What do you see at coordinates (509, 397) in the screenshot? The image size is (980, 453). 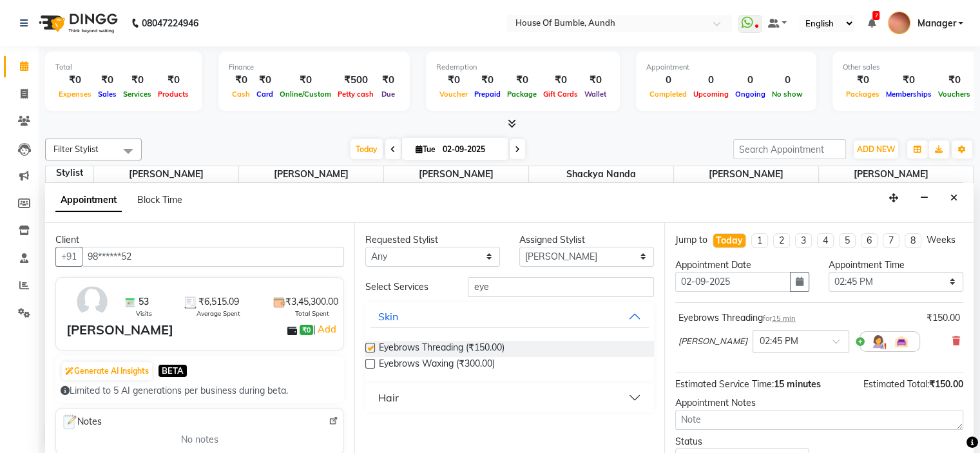 I see `button: Hair` at bounding box center [509, 397].